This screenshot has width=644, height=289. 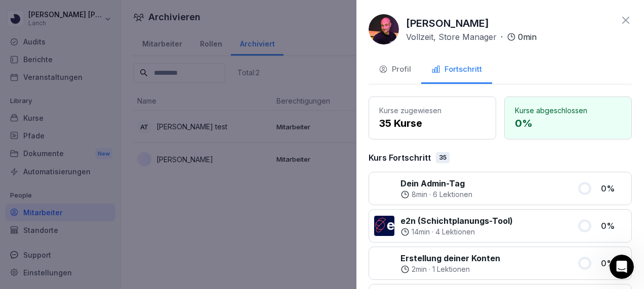 What do you see at coordinates (30, 184) in the screenshot?
I see `img: Ziar avatar` at bounding box center [30, 184].